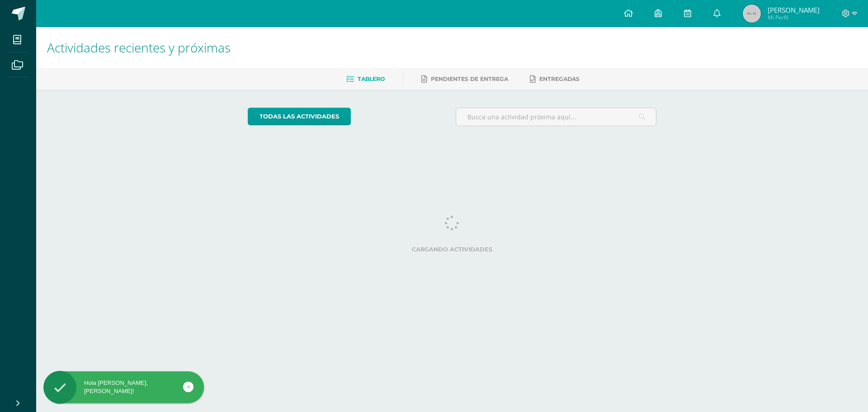  Describe the element at coordinates (371, 79) in the screenshot. I see `span: Tablero` at that location.